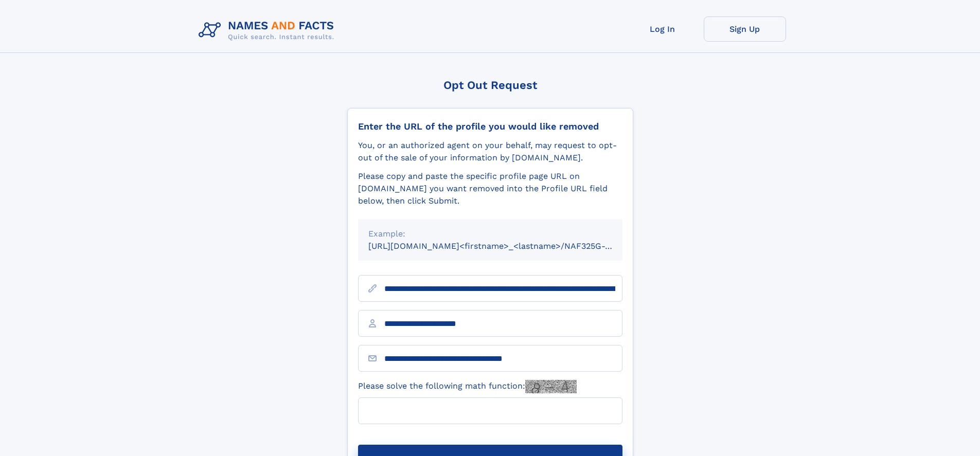 The image size is (980, 456). What do you see at coordinates (490, 85) in the screenshot?
I see `div: Opt Out Request` at bounding box center [490, 85].